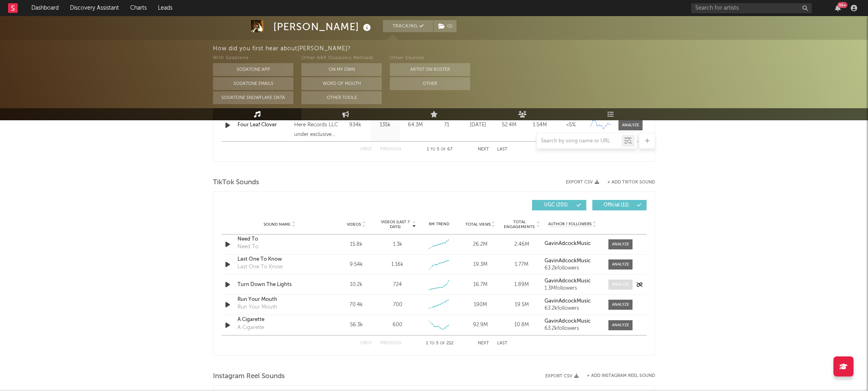 This screenshot has width=868, height=391. Describe the element at coordinates (398, 305) in the screenshot. I see `div: 700` at that location.